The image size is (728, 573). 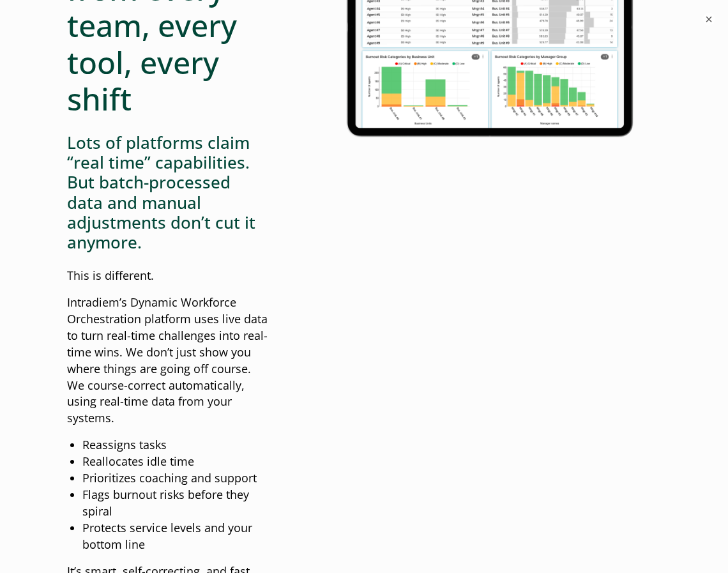 I want to click on h3: Lots of platforms claim “real time” capabilities. But batch-processed data and manual adjustments..., so click(x=167, y=192).